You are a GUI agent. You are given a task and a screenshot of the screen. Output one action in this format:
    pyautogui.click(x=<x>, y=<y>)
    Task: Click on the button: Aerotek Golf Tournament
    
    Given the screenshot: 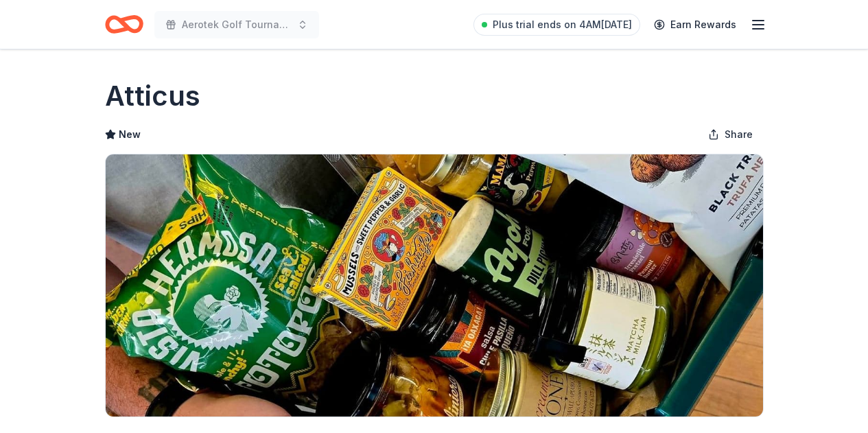 What is the action you would take?
    pyautogui.click(x=237, y=25)
    